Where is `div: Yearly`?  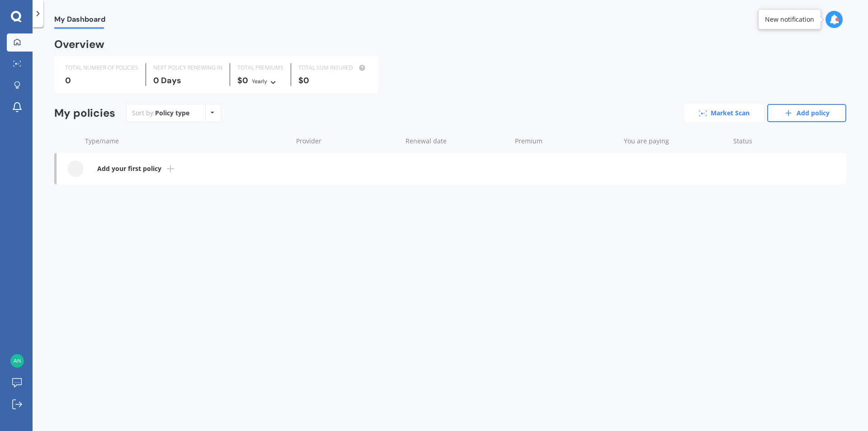 div: Yearly is located at coordinates (260, 82).